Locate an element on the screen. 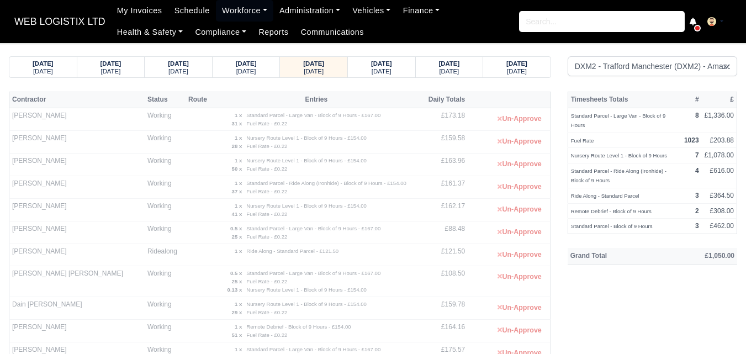 This screenshot has width=746, height=354. small: Standard Parcel - Large Van - Block of 9 Hours is located at coordinates (619, 120).